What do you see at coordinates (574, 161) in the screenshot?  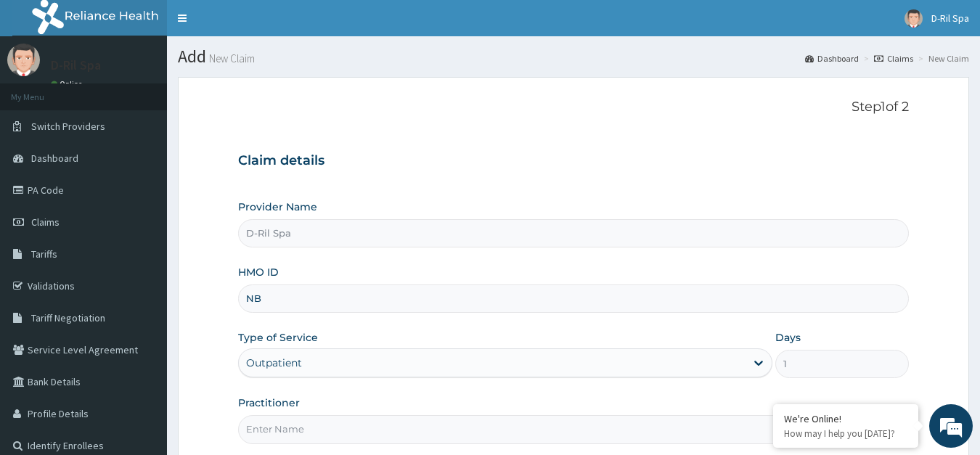 I see `h3: Claim details` at bounding box center [574, 161].